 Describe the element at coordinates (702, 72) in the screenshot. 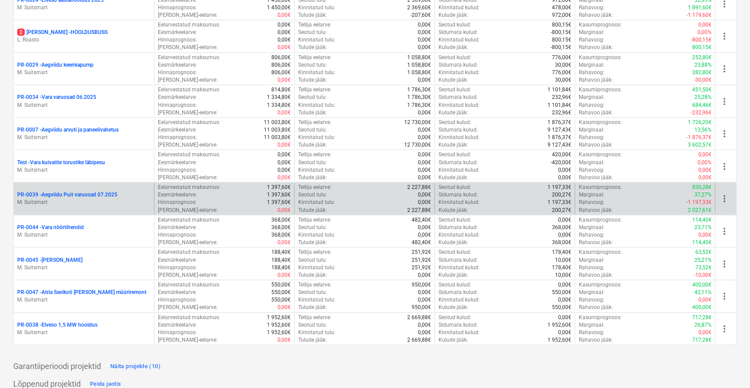

I see `p: 282,80€` at that location.